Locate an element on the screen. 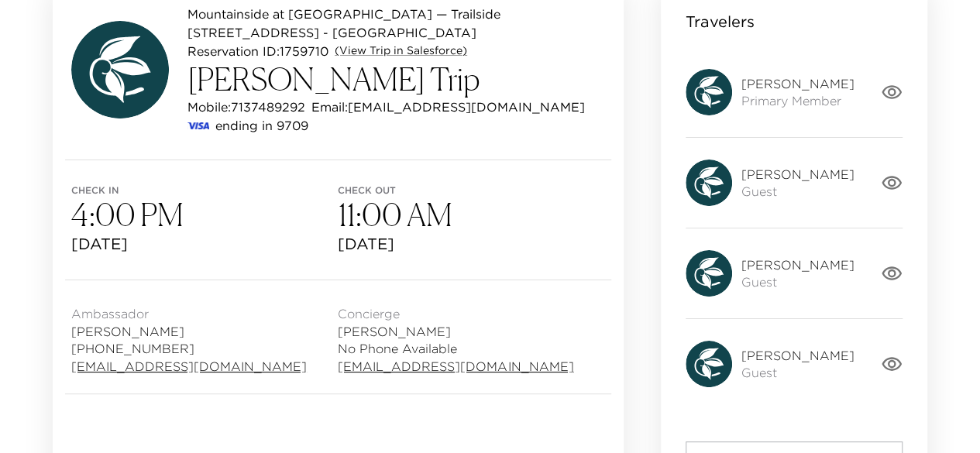 The image size is (980, 453). p: Mobile: 7137489292 is located at coordinates (247, 107).